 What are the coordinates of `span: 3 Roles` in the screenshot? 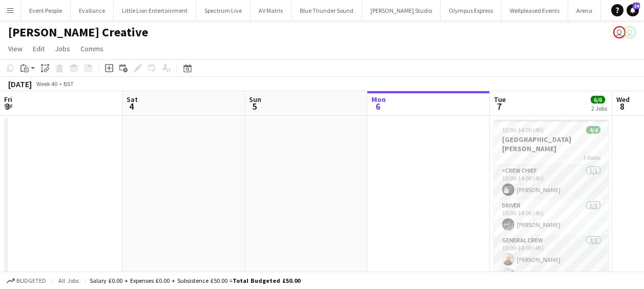 It's located at (592, 157).